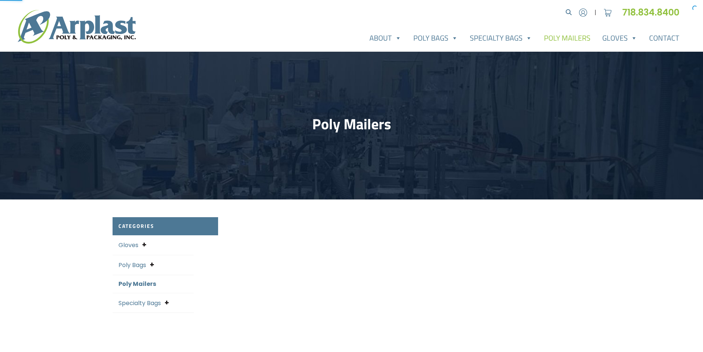 This screenshot has height=352, width=703. Describe the element at coordinates (385, 38) in the screenshot. I see `a: About` at that location.